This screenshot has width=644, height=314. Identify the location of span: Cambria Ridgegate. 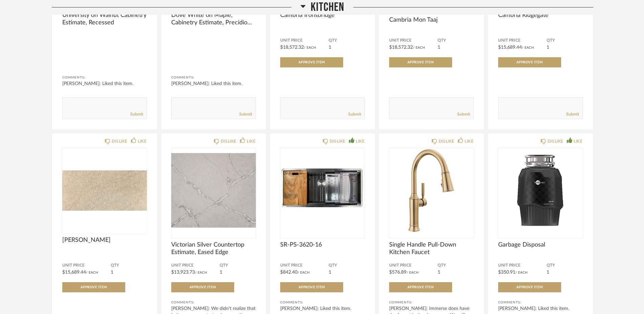
(541, 15).